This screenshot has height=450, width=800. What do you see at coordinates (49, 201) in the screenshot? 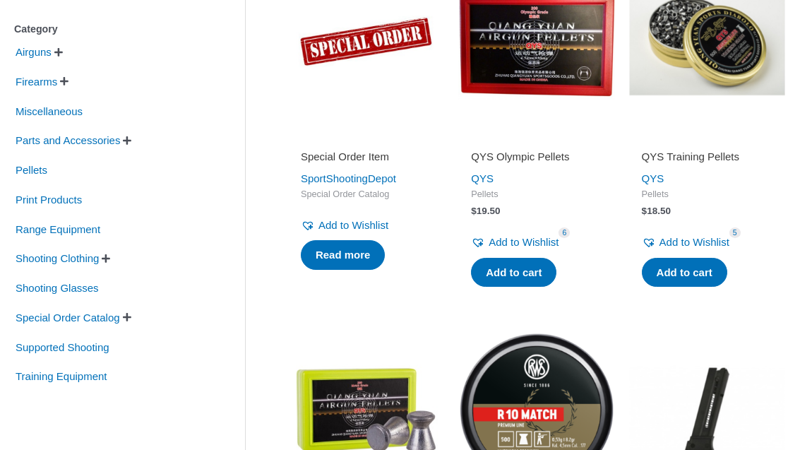
I see `span: Print Products` at bounding box center [49, 201].